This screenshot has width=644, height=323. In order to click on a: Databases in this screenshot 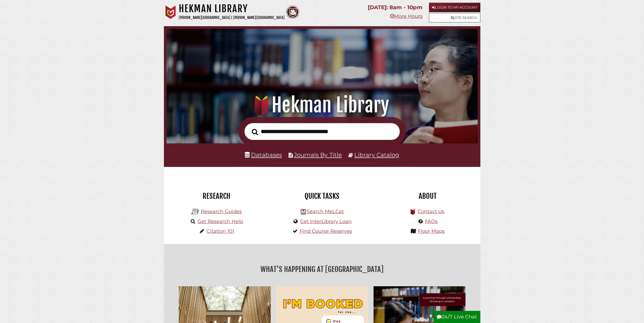, I will do `click(263, 155)`.